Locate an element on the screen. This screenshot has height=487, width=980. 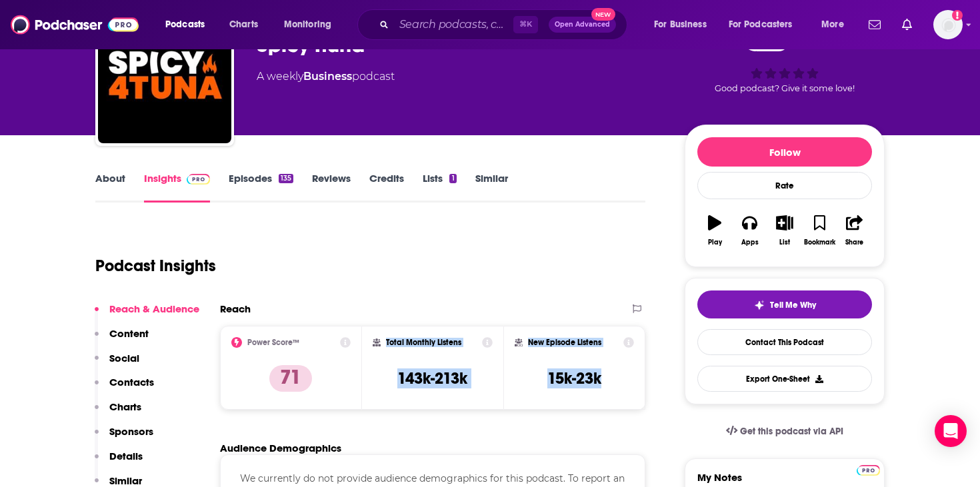
div: Bookmark is located at coordinates (819, 243).